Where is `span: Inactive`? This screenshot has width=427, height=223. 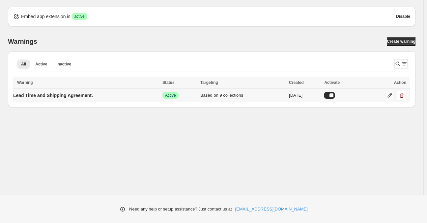 span: Inactive is located at coordinates (64, 64).